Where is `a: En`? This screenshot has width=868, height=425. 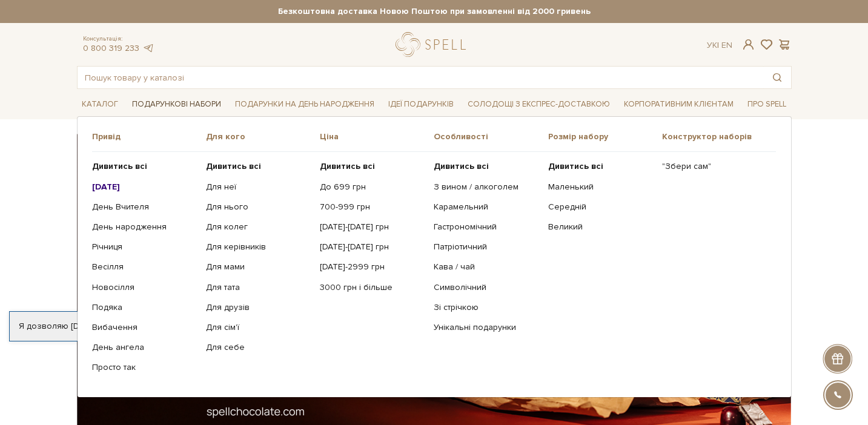
a: En is located at coordinates (727, 45).